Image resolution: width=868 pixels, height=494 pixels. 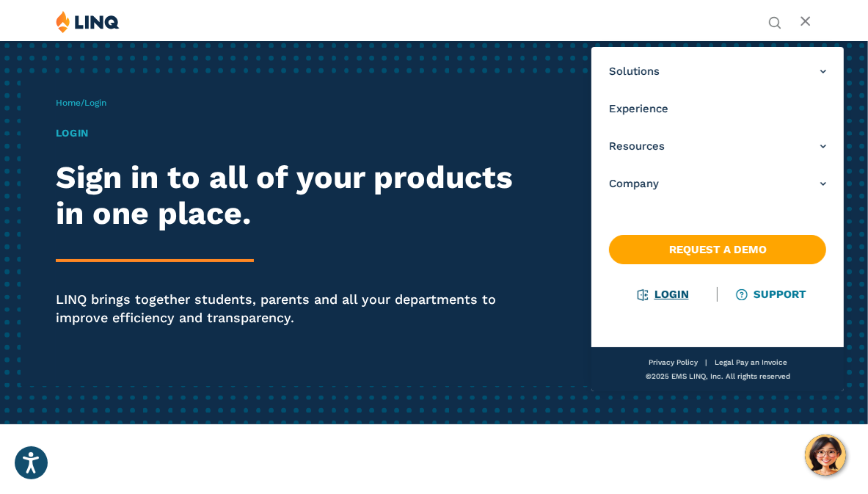 I want to click on span: Experience, so click(x=638, y=109).